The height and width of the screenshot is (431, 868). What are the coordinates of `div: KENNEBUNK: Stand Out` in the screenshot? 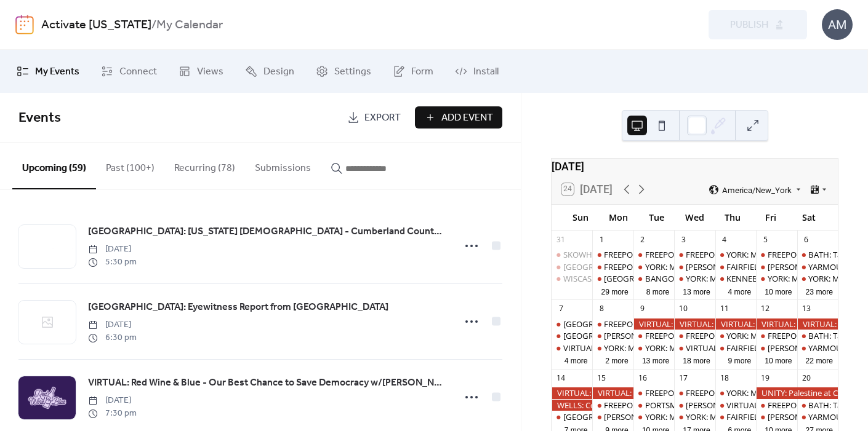 It's located at (736, 278).